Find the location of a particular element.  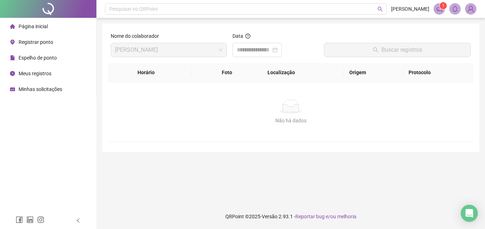

span: Reportar bug e/ou melhoria is located at coordinates (326, 217).